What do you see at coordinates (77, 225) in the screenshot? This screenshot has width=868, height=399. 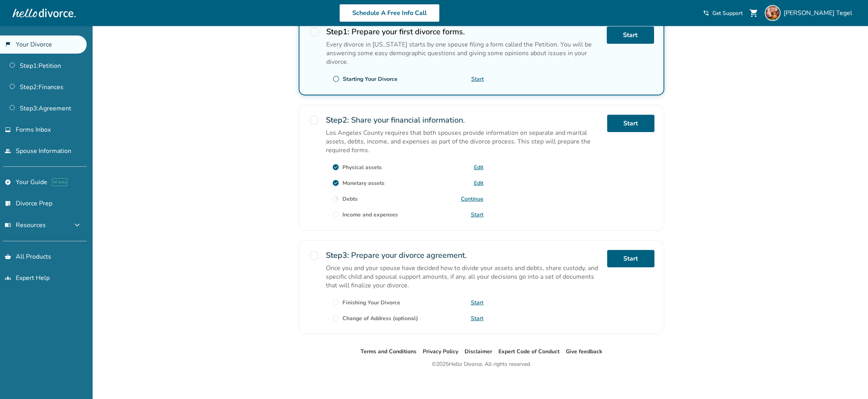 I see `span: expand_more` at bounding box center [77, 225].